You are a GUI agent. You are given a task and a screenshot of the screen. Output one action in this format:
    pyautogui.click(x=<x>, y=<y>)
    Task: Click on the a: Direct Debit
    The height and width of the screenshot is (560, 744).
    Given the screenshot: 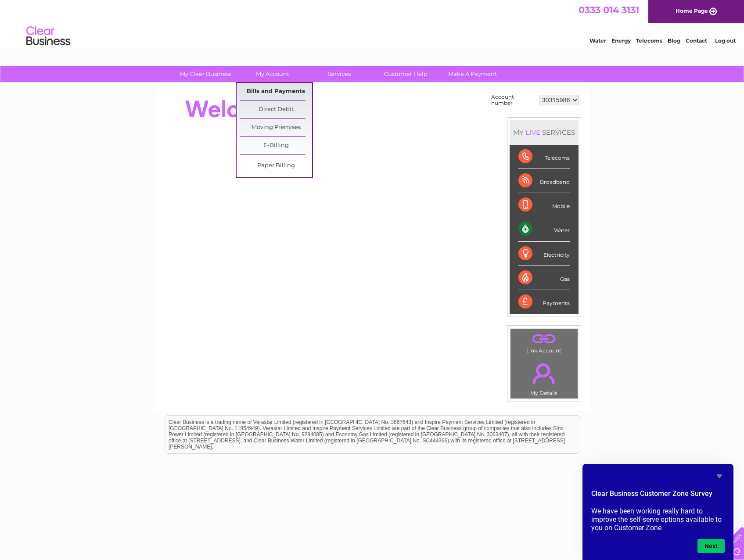 What is the action you would take?
    pyautogui.click(x=276, y=109)
    